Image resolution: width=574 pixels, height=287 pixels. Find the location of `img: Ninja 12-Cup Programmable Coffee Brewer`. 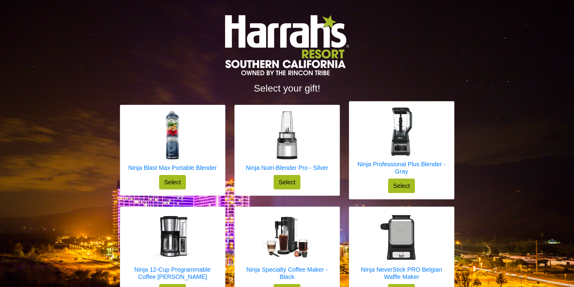

img: Ninja 12-Cup Programmable Coffee Brewer is located at coordinates (173, 237).